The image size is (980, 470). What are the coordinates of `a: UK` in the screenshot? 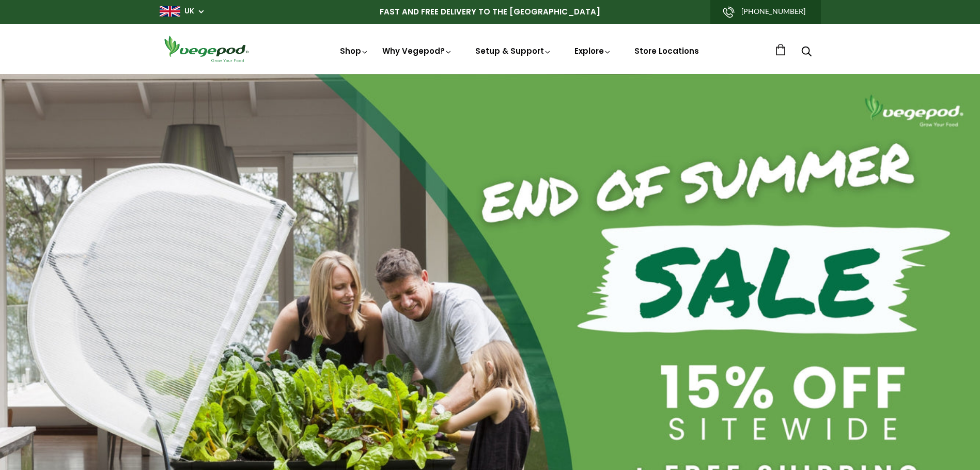 It's located at (189, 11).